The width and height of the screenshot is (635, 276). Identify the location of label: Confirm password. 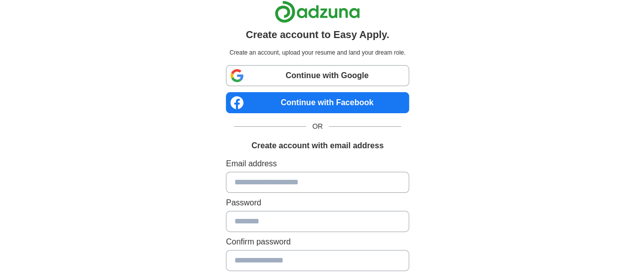
(317, 242).